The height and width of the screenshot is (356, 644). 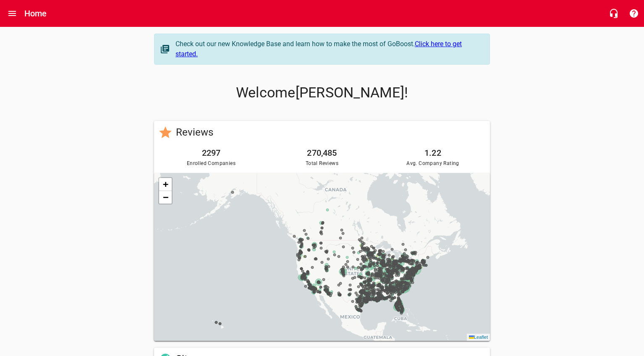 I want to click on h6: Home, so click(x=36, y=13).